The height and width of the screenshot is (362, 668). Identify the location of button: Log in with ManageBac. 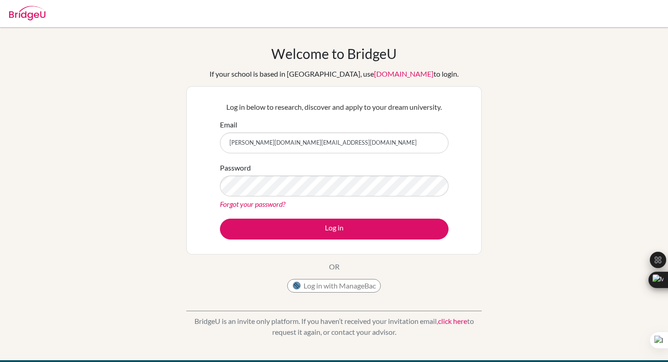
(334, 286).